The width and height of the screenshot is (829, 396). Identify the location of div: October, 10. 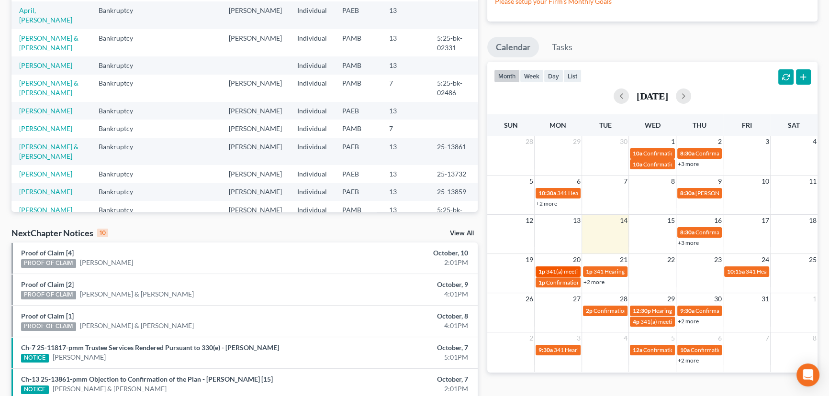
(397, 253).